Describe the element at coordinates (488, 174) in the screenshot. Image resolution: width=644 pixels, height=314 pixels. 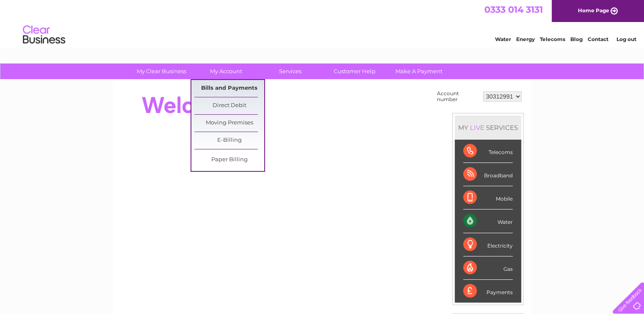
I see `div: Broadband` at that location.